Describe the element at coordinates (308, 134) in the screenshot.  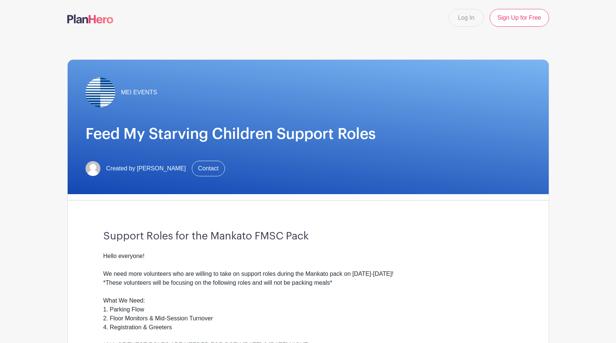
I see `h1: Feed My Starving Children Support Roles` at that location.